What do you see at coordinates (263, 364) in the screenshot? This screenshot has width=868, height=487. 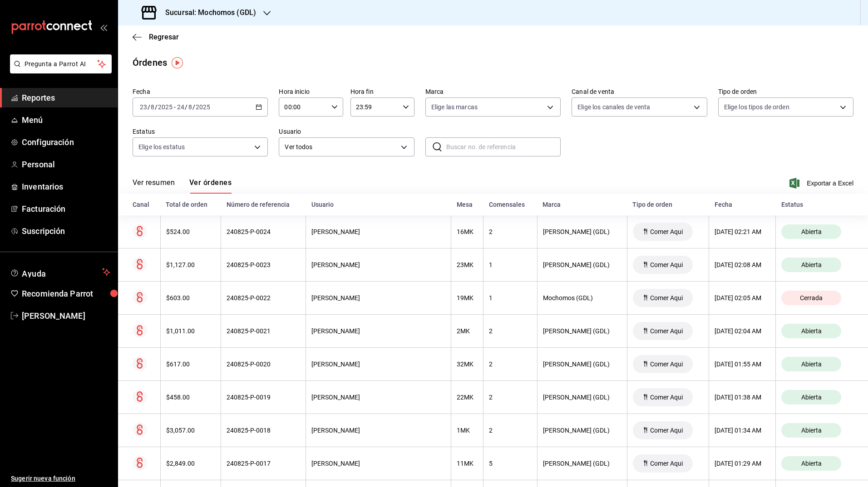 I see `div: 240825-P-0020` at bounding box center [263, 364].